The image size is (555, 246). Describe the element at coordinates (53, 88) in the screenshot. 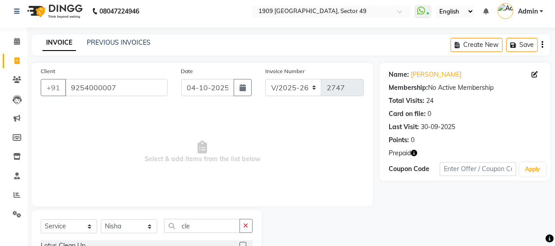

I see `button: +91` at that location.